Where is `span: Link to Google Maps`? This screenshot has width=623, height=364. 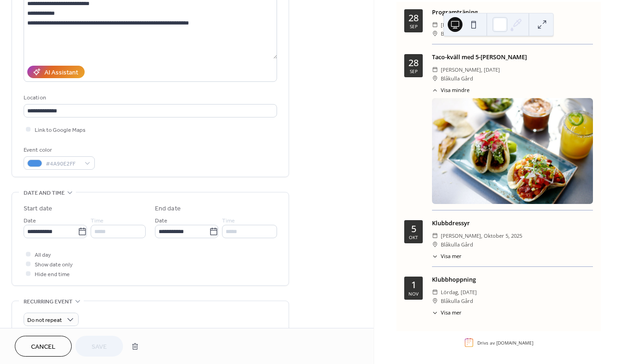
span: Link to Google Maps is located at coordinates (60, 130).